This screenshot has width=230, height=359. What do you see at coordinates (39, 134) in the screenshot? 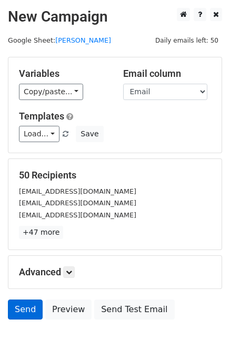
I see `a: Load...` at bounding box center [39, 134].